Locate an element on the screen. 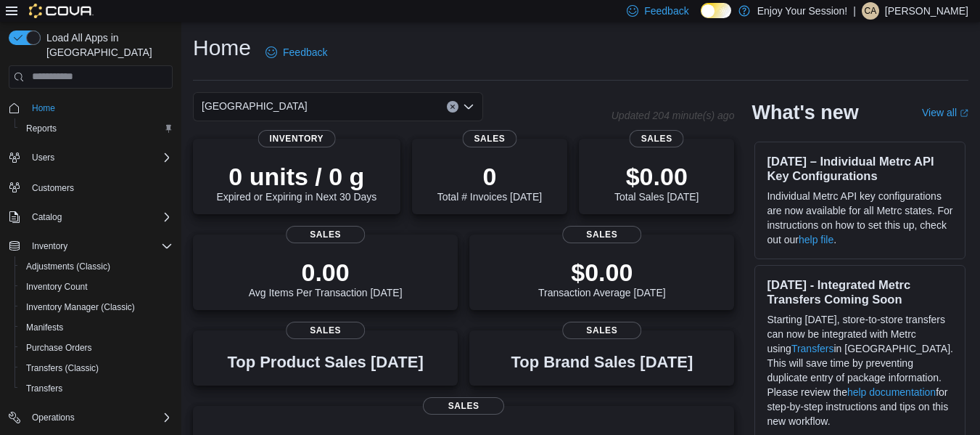 Image resolution: width=980 pixels, height=435 pixels. a: Reports is located at coordinates (41, 129).